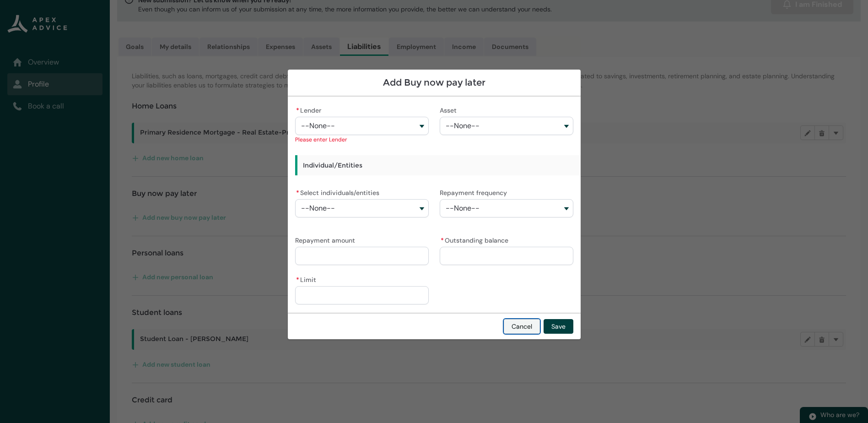 Image resolution: width=868 pixels, height=423 pixels. I want to click on label: Repayment amount, so click(327, 240).